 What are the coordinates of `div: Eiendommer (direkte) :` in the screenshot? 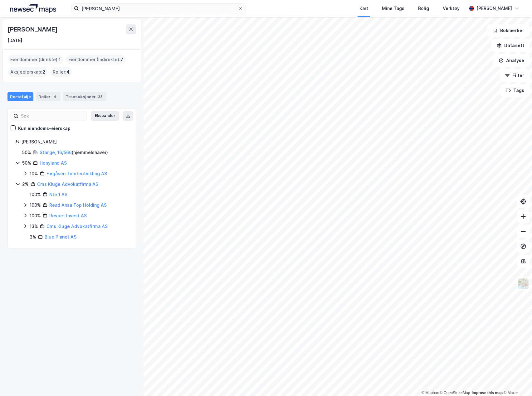 It's located at (36, 59).